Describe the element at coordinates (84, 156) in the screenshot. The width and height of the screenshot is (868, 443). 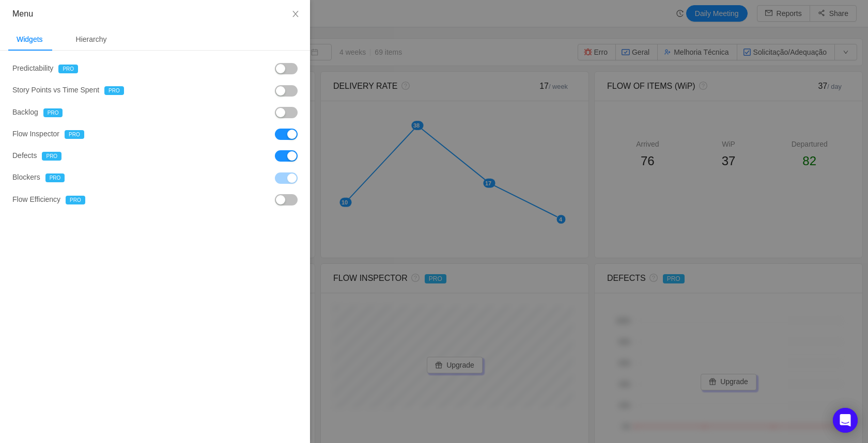
I see `div: Defects` at that location.